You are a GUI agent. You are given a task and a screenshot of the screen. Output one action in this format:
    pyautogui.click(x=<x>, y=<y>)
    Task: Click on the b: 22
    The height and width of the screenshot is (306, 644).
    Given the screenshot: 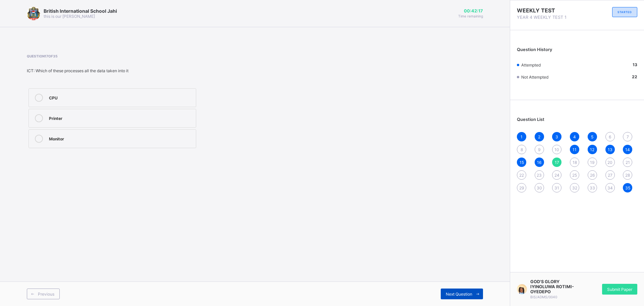 What is the action you would take?
    pyautogui.click(x=635, y=77)
    